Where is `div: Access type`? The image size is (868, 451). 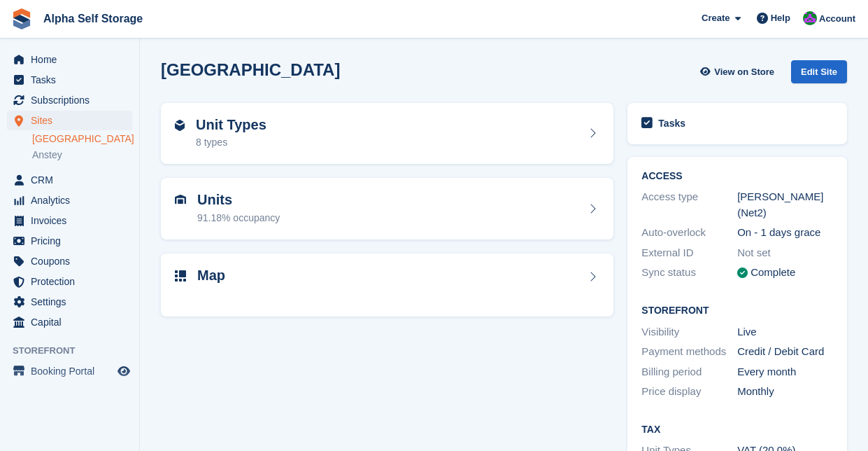 div: Access type is located at coordinates (689, 204).